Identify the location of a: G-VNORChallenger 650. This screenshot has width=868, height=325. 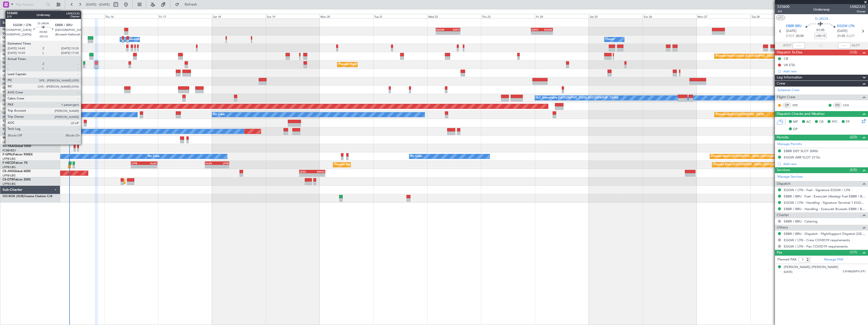
(20, 88).